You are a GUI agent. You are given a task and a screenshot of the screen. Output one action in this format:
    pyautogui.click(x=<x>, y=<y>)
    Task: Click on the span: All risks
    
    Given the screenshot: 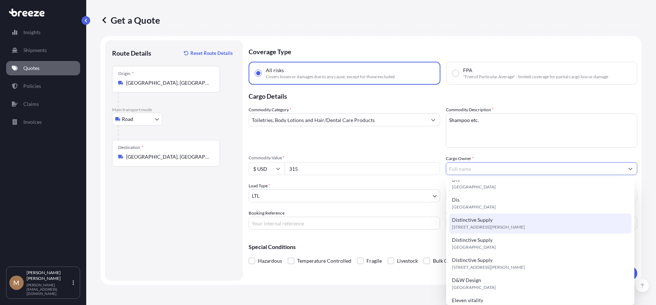 What is the action you would take?
    pyautogui.click(x=275, y=70)
    